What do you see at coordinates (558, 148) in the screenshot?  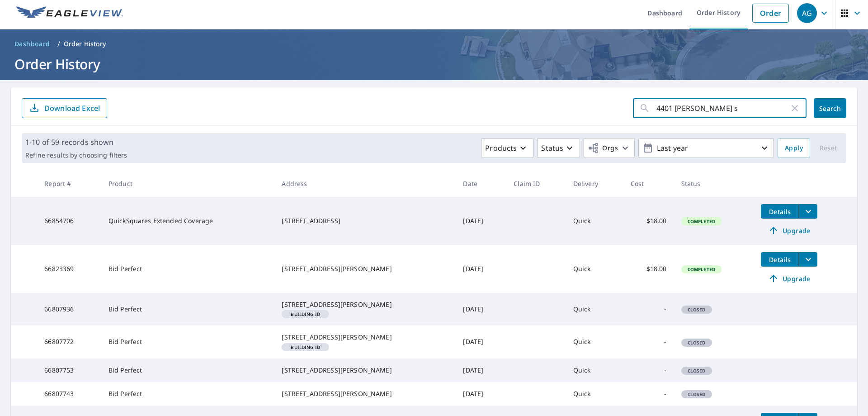 I see `button: Status` at bounding box center [558, 148].